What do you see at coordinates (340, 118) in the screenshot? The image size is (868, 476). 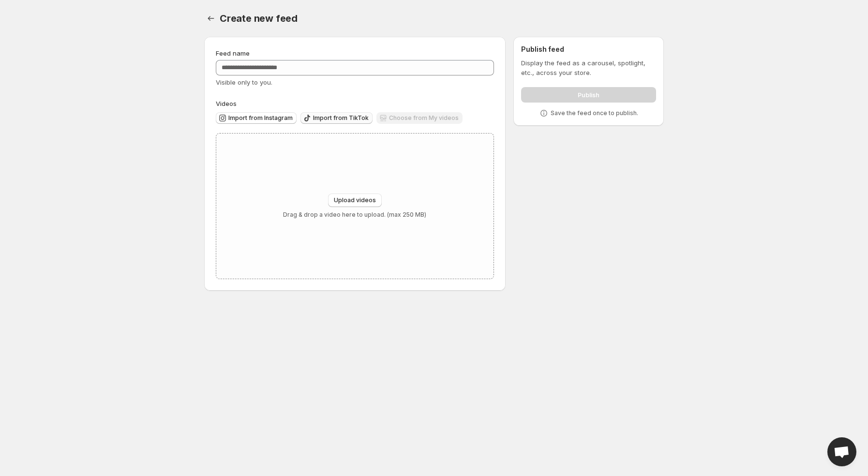 I see `span: Import from TikTok` at bounding box center [340, 118].